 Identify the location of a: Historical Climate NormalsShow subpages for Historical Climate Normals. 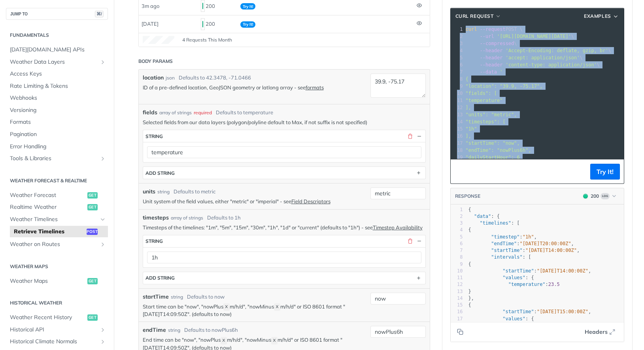
(57, 342).